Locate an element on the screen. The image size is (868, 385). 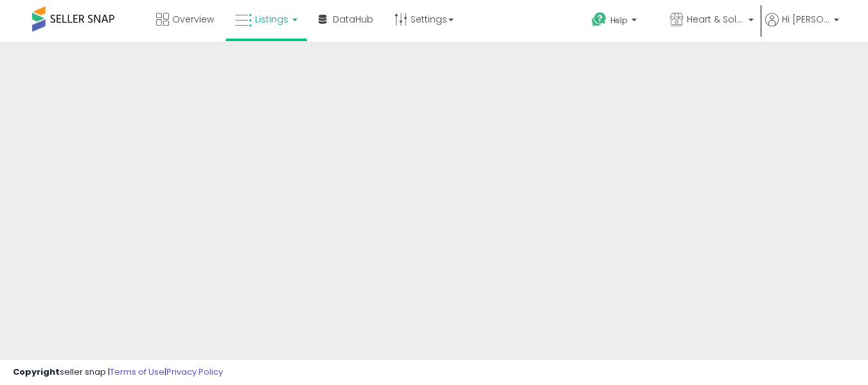
i: Get Help is located at coordinates (599, 20).